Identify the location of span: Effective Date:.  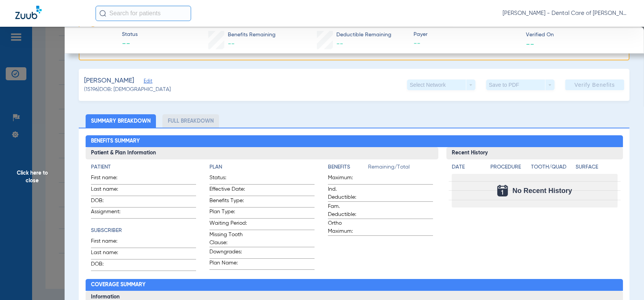
(228, 191).